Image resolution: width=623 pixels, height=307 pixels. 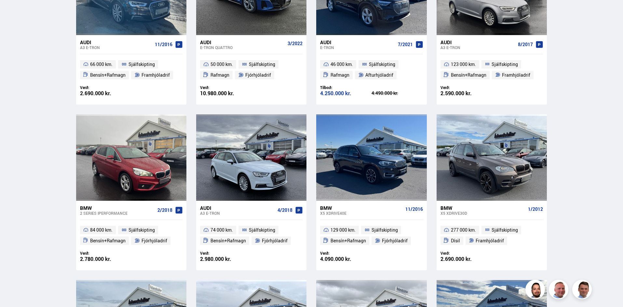 I want to click on img: FbJEzSuNWCJXmdc-.webp, so click(x=583, y=291).